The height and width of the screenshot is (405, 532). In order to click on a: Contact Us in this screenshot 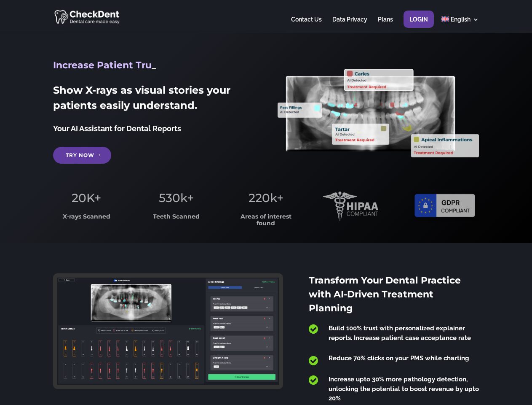, I will do `click(307, 24)`.